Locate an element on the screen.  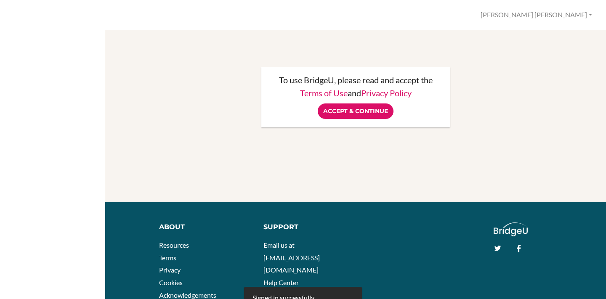
a: Cookies is located at coordinates (171, 282).